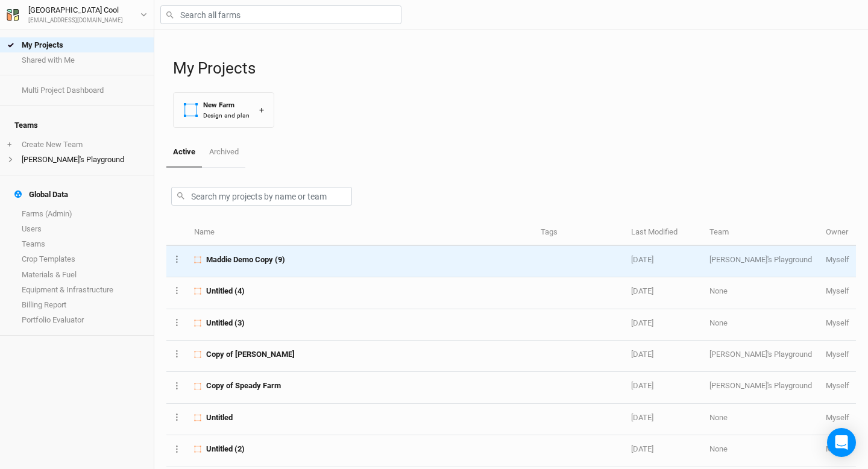  Describe the element at coordinates (281, 15) in the screenshot. I see `input: Search all farms` at that location.